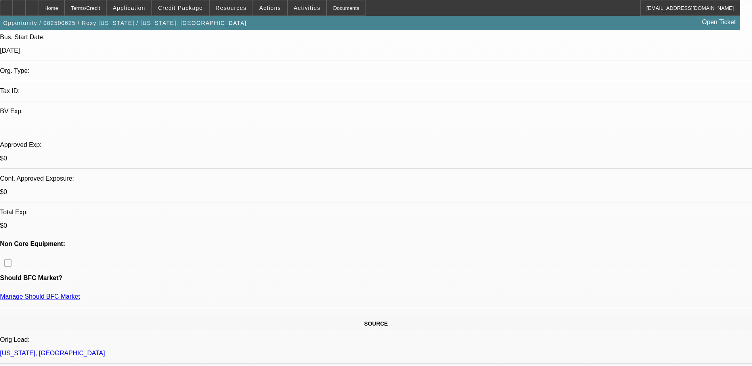  Describe the element at coordinates (129, 8) in the screenshot. I see `span: Application` at that location.